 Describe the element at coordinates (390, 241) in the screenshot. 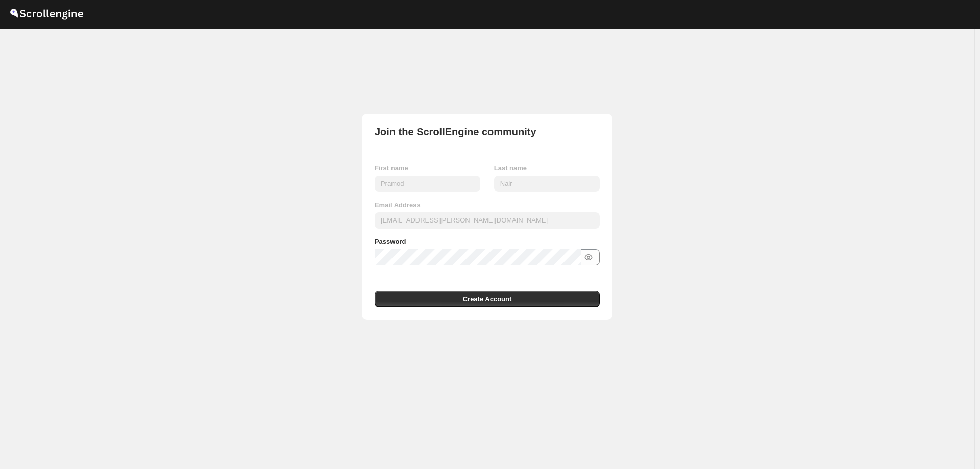

I see `b: Password` at that location.